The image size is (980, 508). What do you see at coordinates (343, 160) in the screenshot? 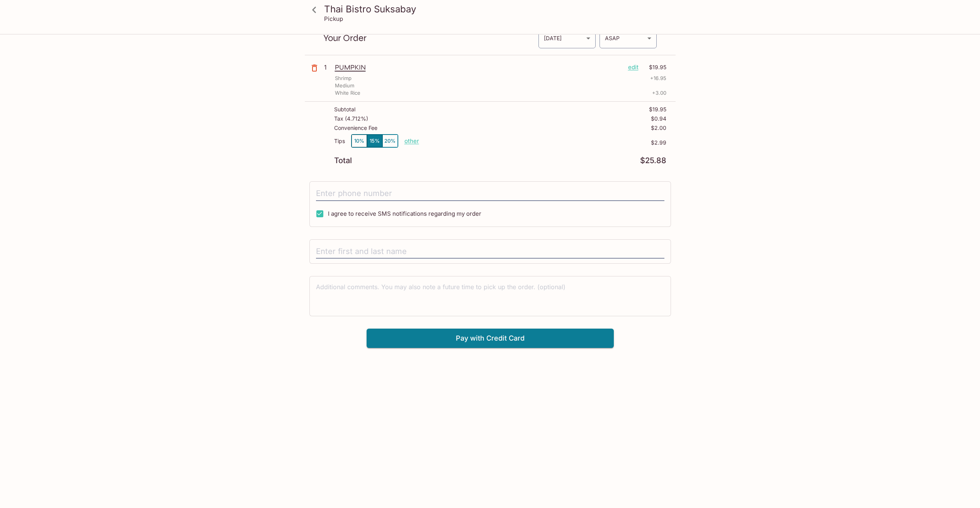
I see `p: Total` at bounding box center [343, 160].